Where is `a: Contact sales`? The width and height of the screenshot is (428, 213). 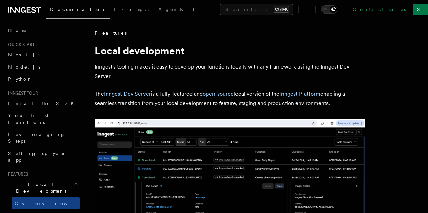 a: Contact sales is located at coordinates (379, 9).